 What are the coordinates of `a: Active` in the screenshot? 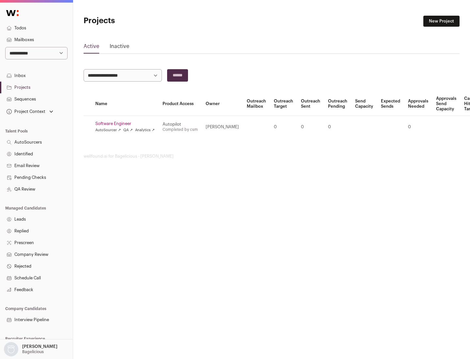 It's located at (91, 48).